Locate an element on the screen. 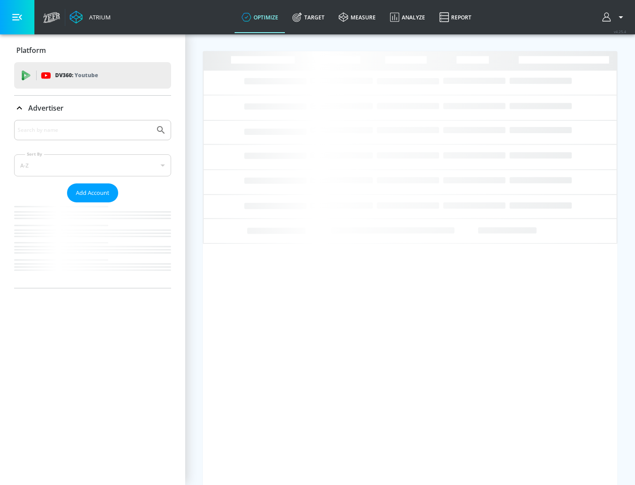  div: Platform is located at coordinates (93, 50).